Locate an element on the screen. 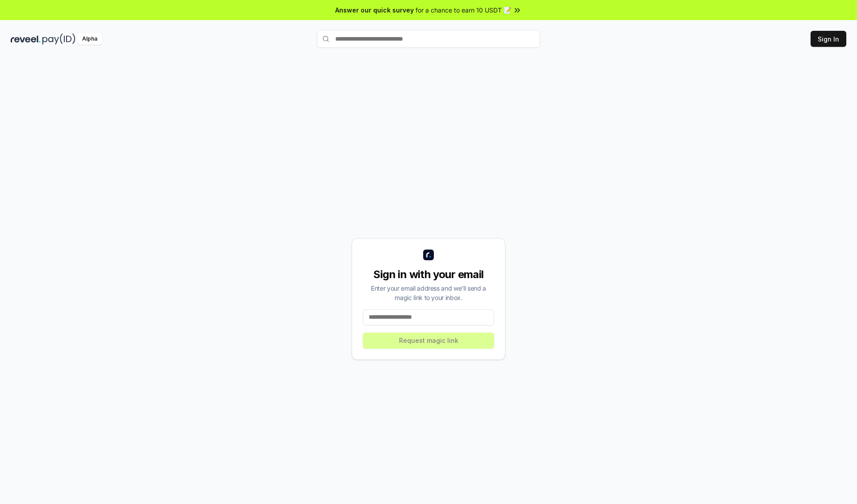  div: Sign in with your email is located at coordinates (428, 275).